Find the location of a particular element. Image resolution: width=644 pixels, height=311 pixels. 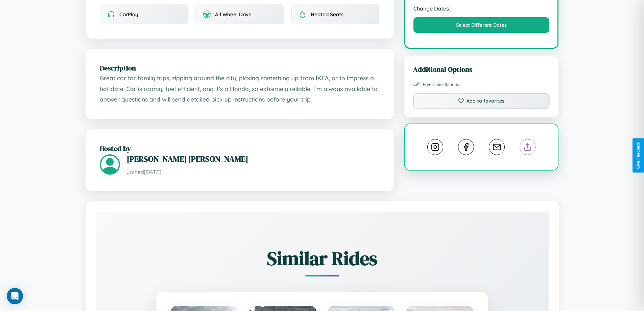

button: Add to favorites is located at coordinates (481, 101).